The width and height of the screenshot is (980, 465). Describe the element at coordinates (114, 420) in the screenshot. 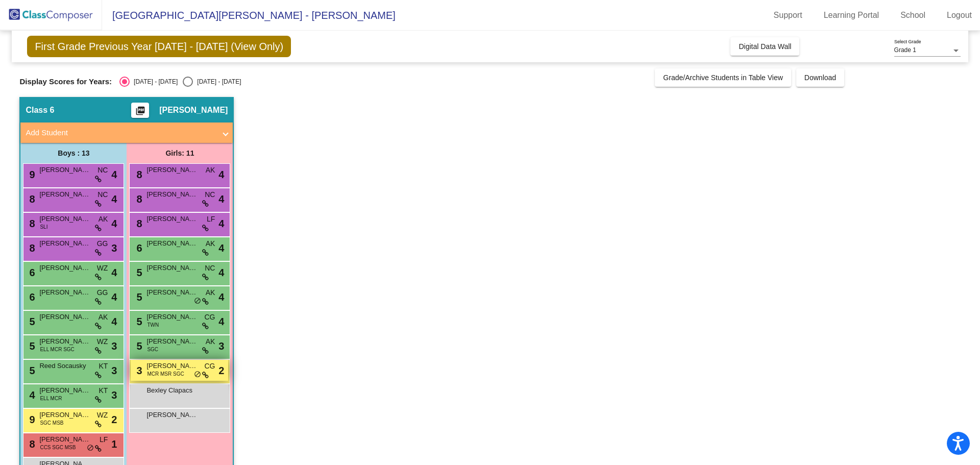

I see `span: 2` at that location.